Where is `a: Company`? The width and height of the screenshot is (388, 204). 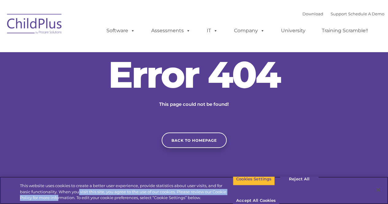 a: Company is located at coordinates (250, 31).